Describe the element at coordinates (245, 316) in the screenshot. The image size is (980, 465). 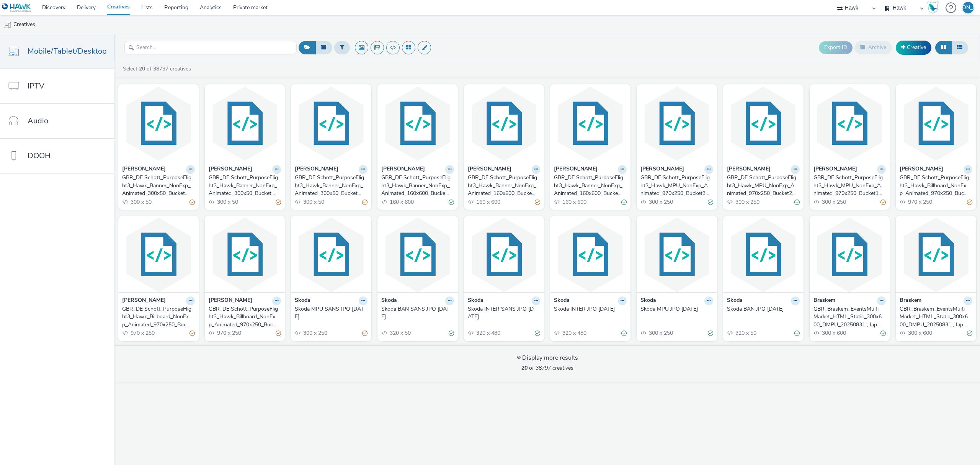
I see `a: GBR_DE Schott_PurposeFlight3_Hawk_Billboard_NonExp_Animated_970x250_Bucket1_Generic_20250829` at that location.